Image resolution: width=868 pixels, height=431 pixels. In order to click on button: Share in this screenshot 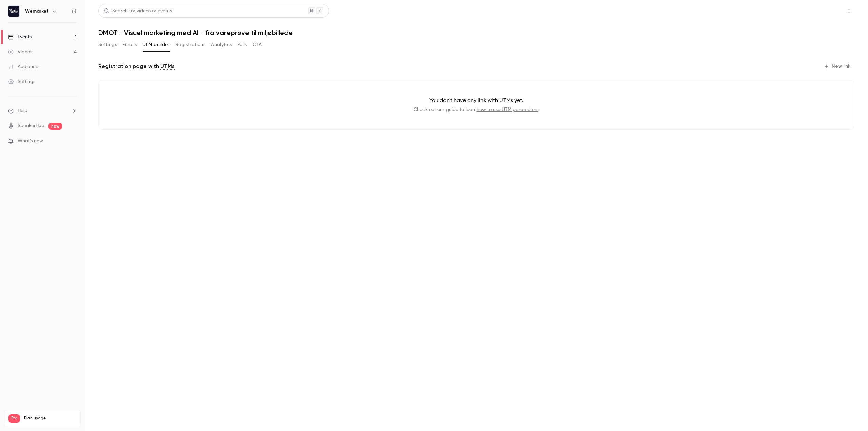, I will do `click(825, 11)`.